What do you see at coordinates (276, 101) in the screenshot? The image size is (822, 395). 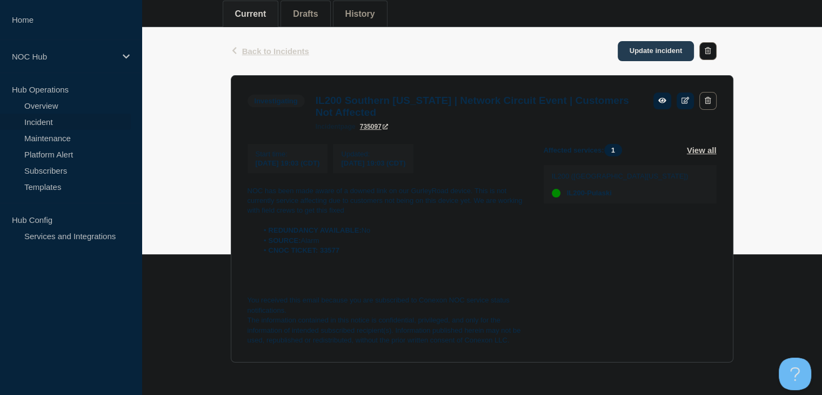 I see `span: Investigating` at bounding box center [276, 101].